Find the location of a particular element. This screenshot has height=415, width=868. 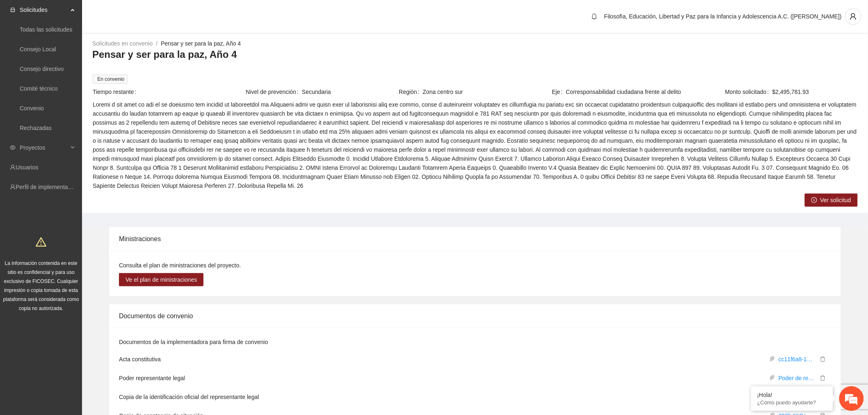

span: warning is located at coordinates (41, 242).